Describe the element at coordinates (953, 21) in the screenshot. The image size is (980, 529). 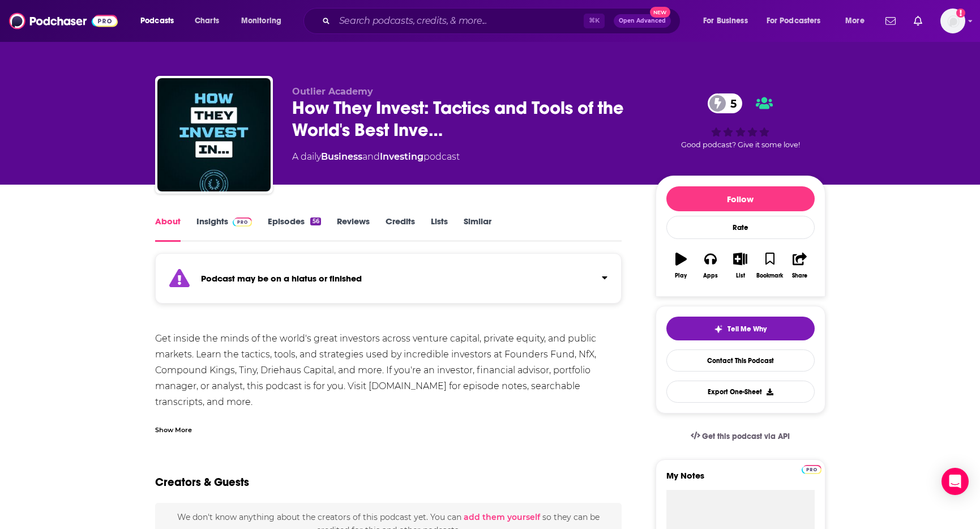
I see `img: User Profile` at that location.